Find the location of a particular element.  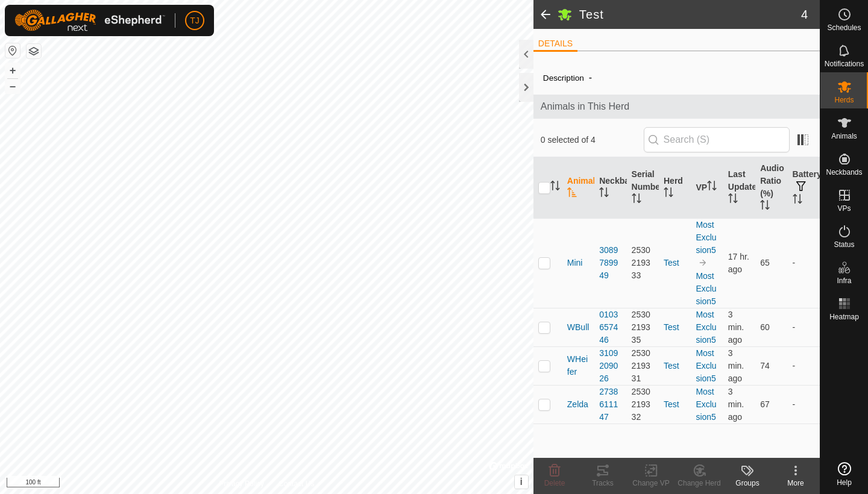

button: i is located at coordinates (521, 482).